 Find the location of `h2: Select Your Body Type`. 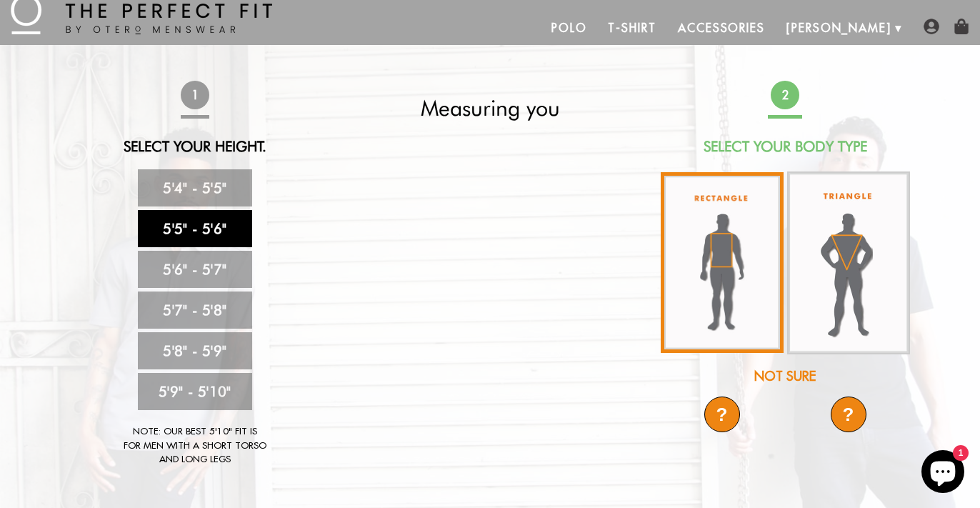

h2: Select Your Body Type is located at coordinates (785, 147).